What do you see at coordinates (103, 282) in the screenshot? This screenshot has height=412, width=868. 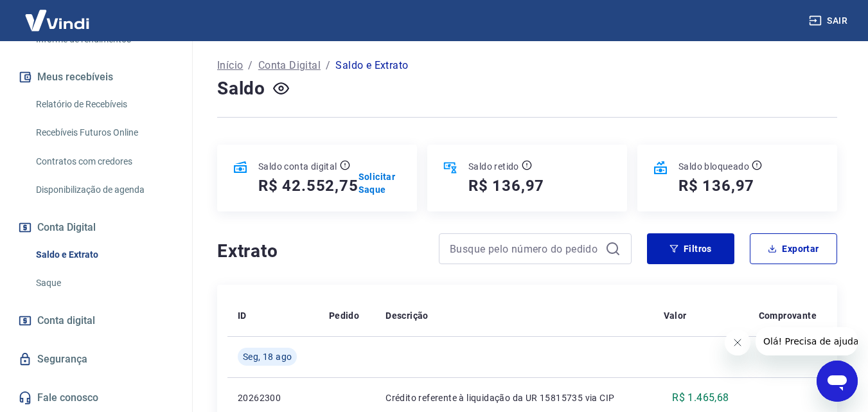 I see `a: Saque` at bounding box center [103, 282].